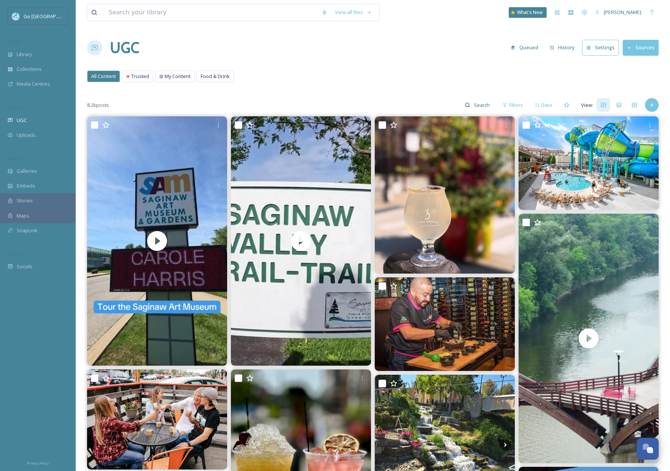 Image resolution: width=670 pixels, height=471 pixels. Describe the element at coordinates (16, 108) in the screenshot. I see `span: COLLECT` at that location.